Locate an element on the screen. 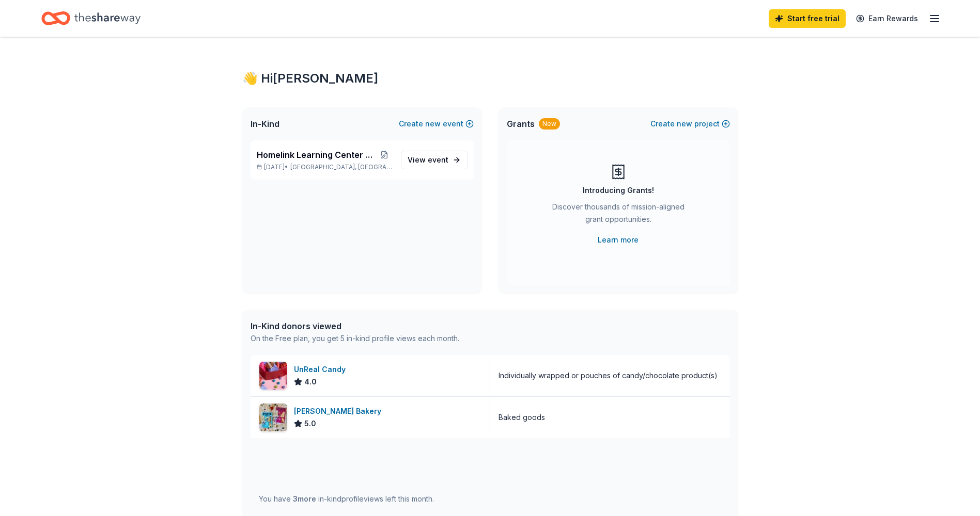 Image resolution: width=980 pixels, height=516 pixels. div: On the Free plan, you get 5 in-kind profile views each month. is located at coordinates (355, 338).